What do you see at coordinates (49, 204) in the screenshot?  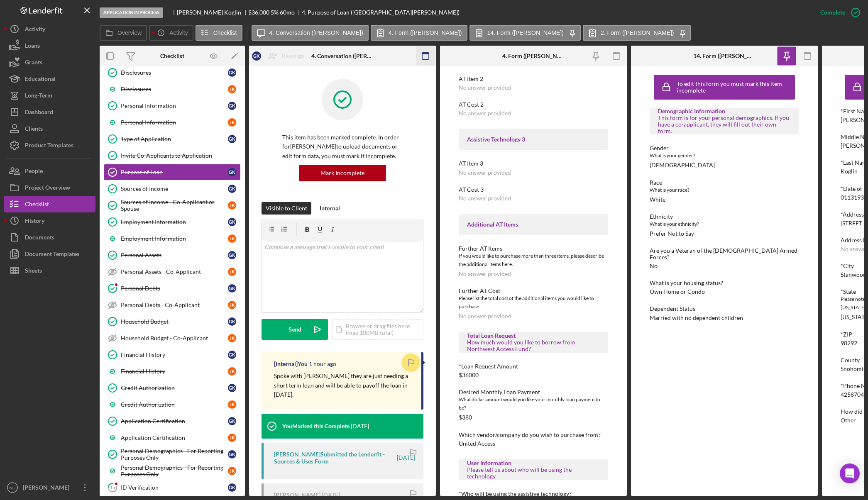 I see `button: Checklist` at bounding box center [49, 204].